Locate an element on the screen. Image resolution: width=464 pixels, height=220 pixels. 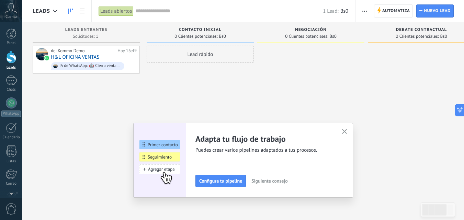
div: Chats is located at coordinates (11, 90).